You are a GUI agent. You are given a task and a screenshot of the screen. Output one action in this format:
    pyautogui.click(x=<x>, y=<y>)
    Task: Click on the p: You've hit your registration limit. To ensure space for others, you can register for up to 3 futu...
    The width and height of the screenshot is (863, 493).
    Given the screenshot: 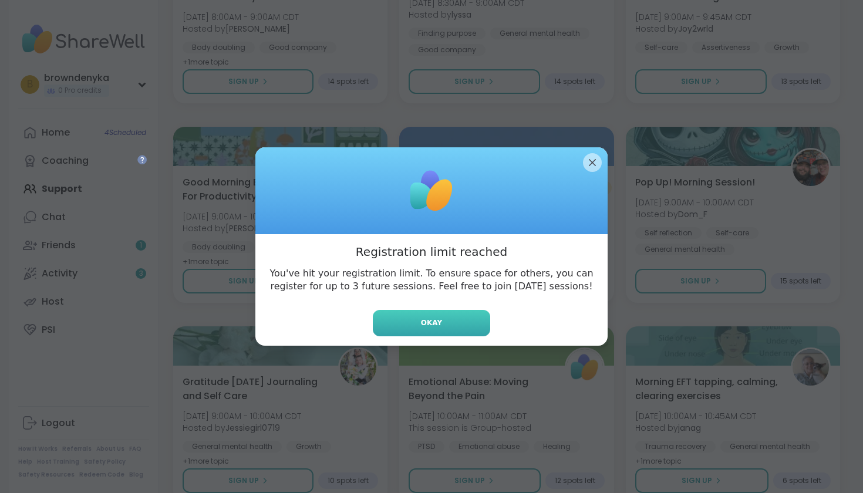 What is the action you would take?
    pyautogui.click(x=431, y=280)
    